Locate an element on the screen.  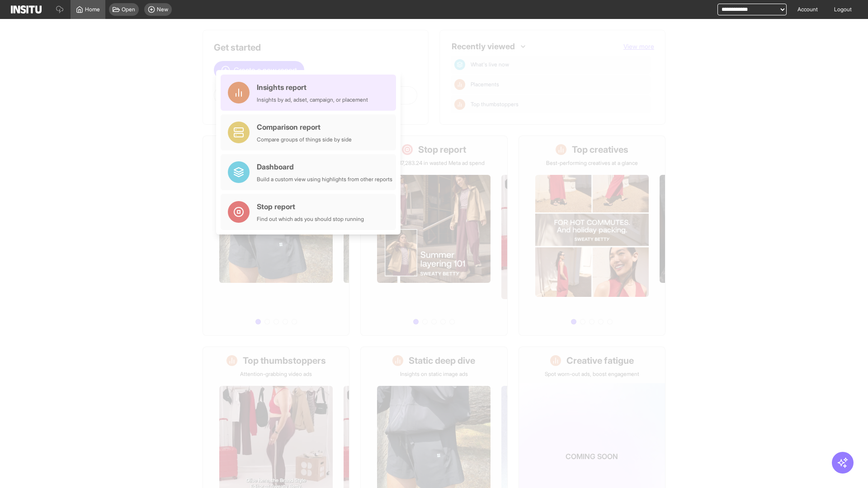
span: Home is located at coordinates (93, 10).